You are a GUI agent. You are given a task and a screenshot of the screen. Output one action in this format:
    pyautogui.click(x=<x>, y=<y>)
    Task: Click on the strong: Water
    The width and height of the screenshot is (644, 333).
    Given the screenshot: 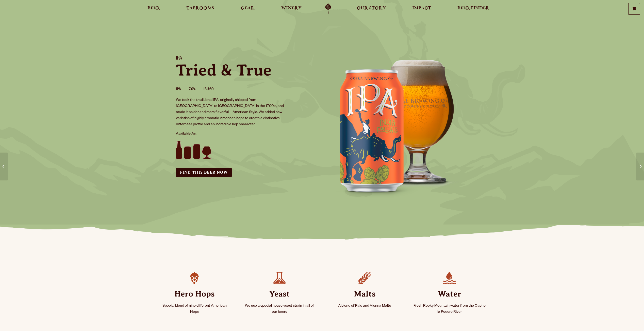 What is the action you would take?
    pyautogui.click(x=449, y=294)
    